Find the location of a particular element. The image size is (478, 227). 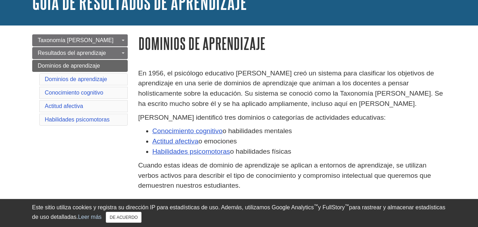

font: o emociones is located at coordinates (218, 141).